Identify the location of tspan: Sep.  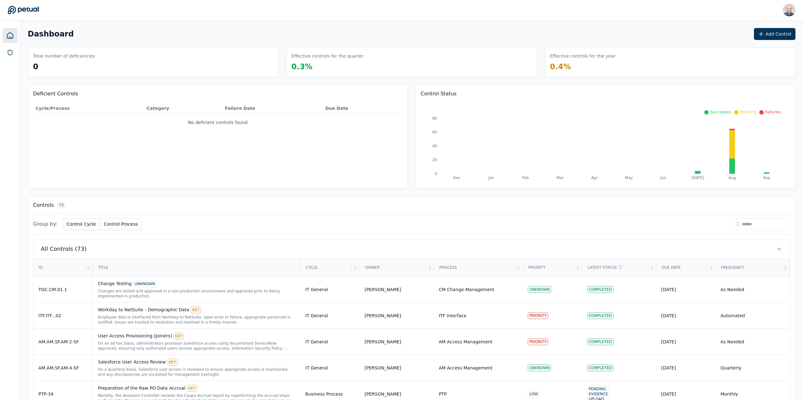
(767, 178).